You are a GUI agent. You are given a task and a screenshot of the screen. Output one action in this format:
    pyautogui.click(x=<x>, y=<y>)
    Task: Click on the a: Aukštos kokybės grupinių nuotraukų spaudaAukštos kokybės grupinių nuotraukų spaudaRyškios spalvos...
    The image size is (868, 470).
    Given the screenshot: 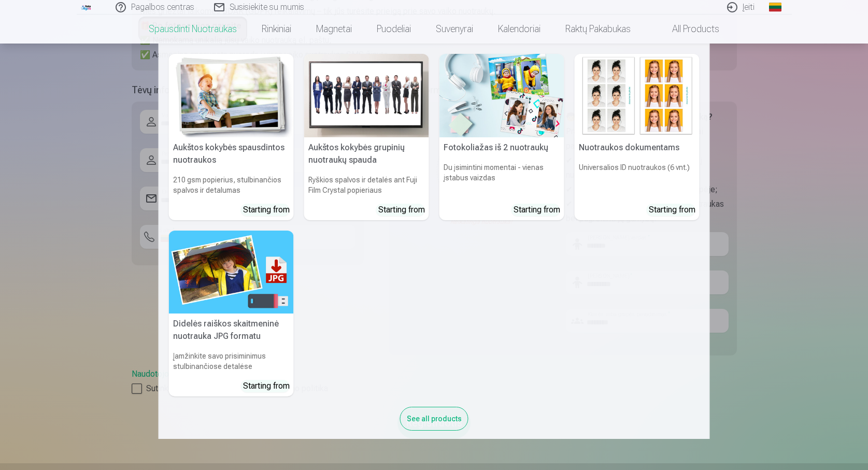 What is the action you would take?
    pyautogui.click(x=366, y=137)
    